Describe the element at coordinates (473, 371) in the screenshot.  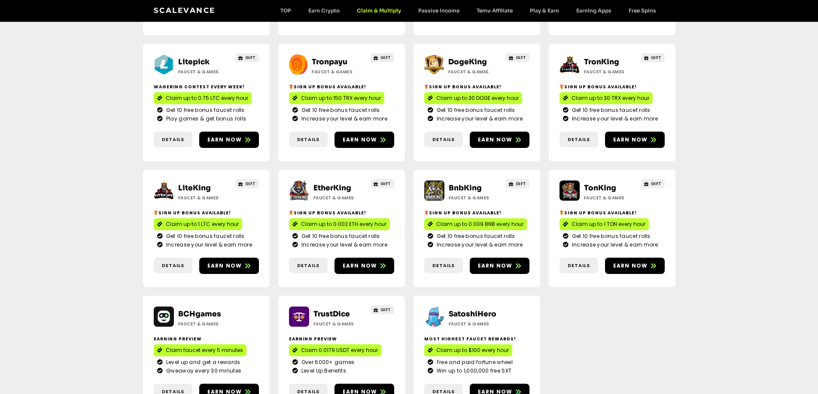
I see `span: Win up to 1,000,000 free SXT` at that location.